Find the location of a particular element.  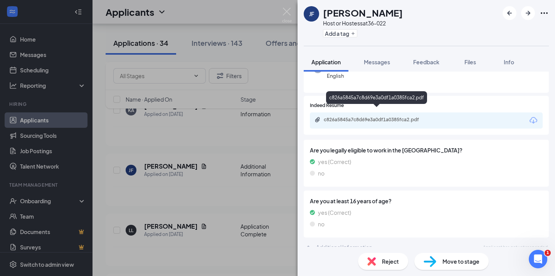

span: Info is located at coordinates (509, 62).